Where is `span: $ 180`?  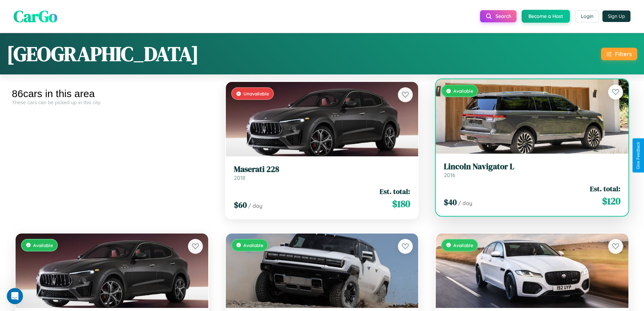
span: $ 180 is located at coordinates (401, 204).